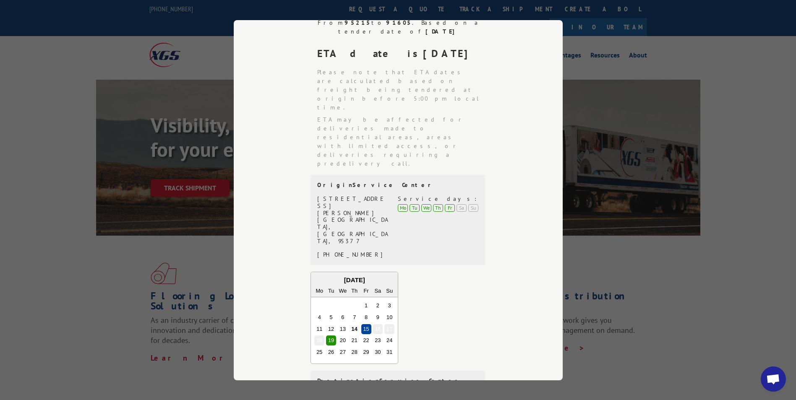 This screenshot has height=400, width=796. What do you see at coordinates (354, 329) in the screenshot?
I see `div: month 2025-08` at bounding box center [354, 329].